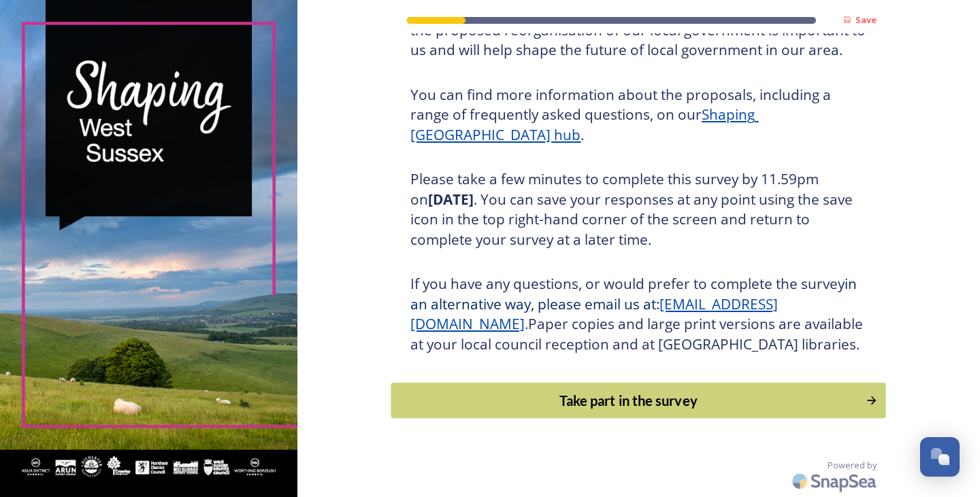 The image size is (980, 497). What do you see at coordinates (639, 115) in the screenshot?
I see `h3: You can find more information about the proposals, including a range of frequently asked question...` at bounding box center [639, 115].